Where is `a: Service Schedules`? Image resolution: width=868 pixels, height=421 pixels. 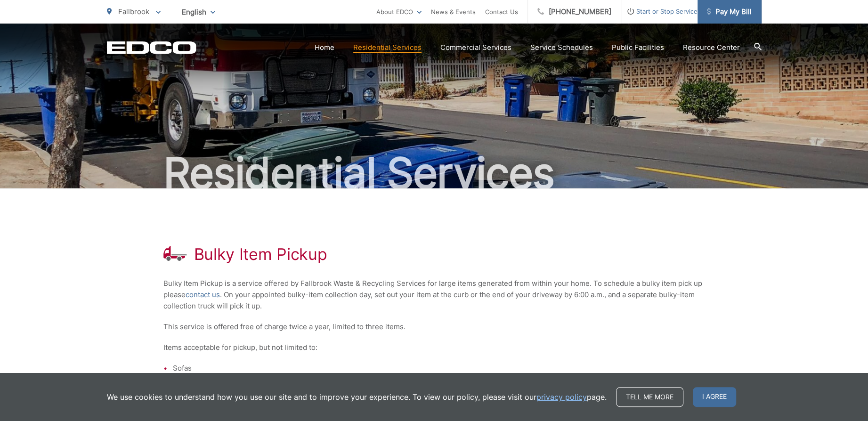
a: Service Schedules is located at coordinates (562, 48).